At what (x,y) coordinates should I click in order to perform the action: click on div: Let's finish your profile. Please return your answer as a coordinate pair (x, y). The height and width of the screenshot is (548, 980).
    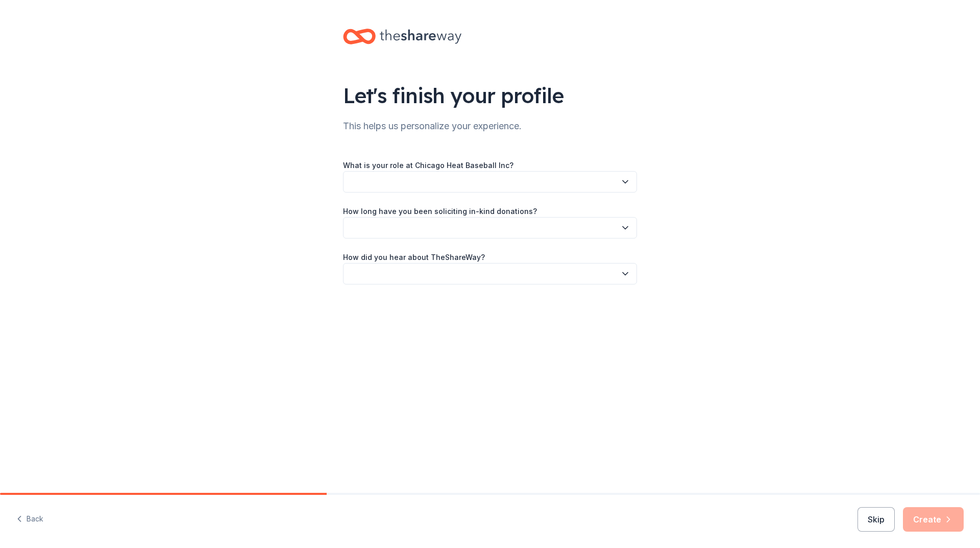
    Looking at the image, I should click on (490, 95).